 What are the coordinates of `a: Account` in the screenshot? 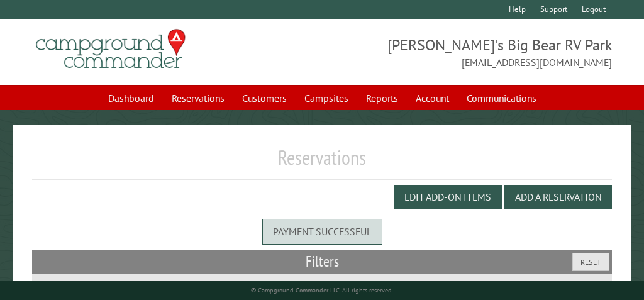 It's located at (432, 99).